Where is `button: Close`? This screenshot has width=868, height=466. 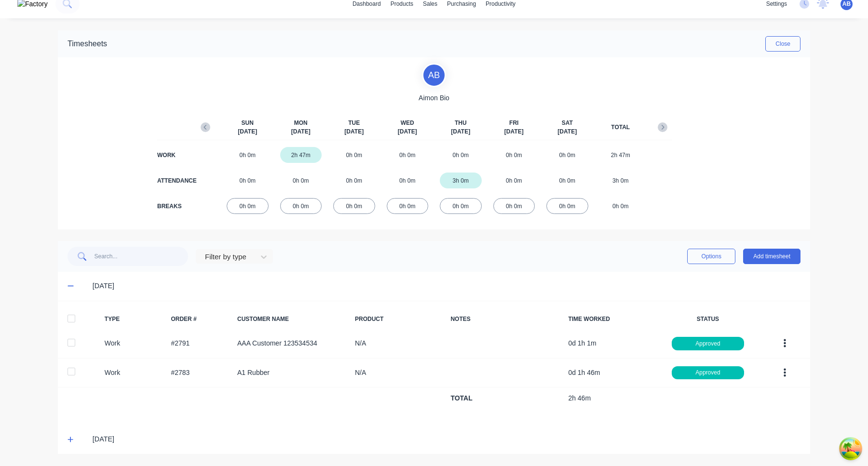 button: Close is located at coordinates (783, 44).